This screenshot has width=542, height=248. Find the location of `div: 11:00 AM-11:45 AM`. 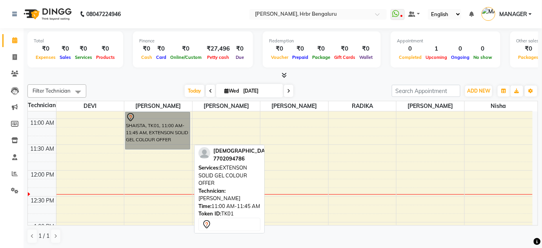

div: 11:00 AM-11:45 AM is located at coordinates (229, 206).